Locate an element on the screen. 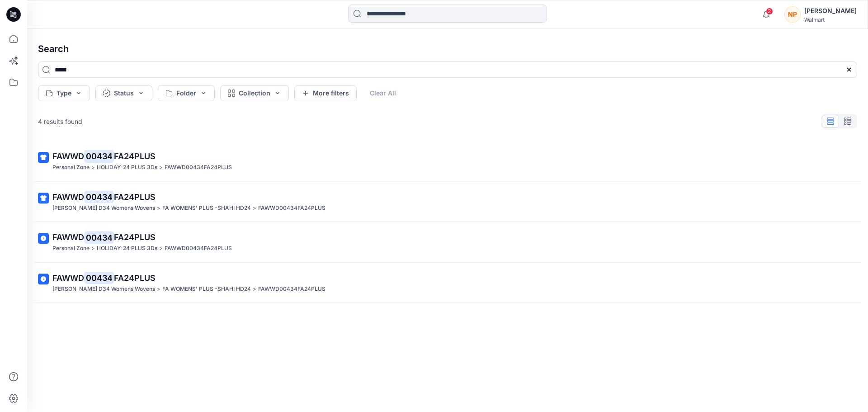 This screenshot has width=868, height=412. p: 4 results found is located at coordinates (60, 121).